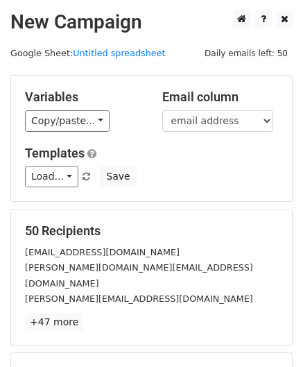 The height and width of the screenshot is (367, 303). I want to click on h5: 50 Recipients, so click(151, 231).